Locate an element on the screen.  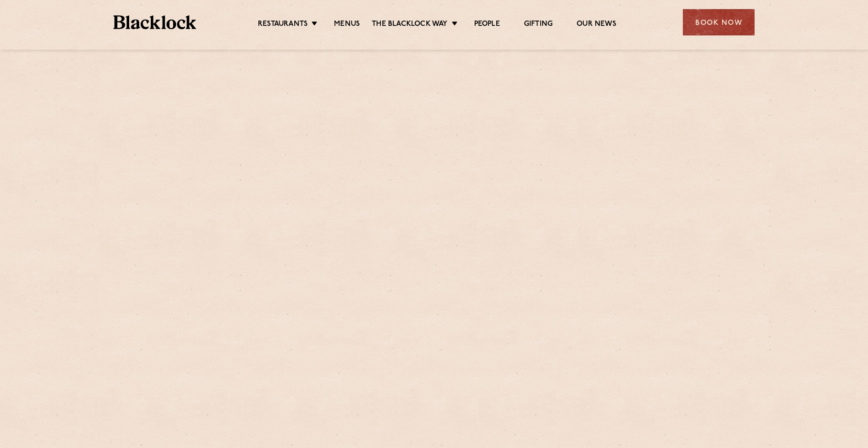
img: BL_Textured_Logo-footer-cropped.svg is located at coordinates (154, 22).